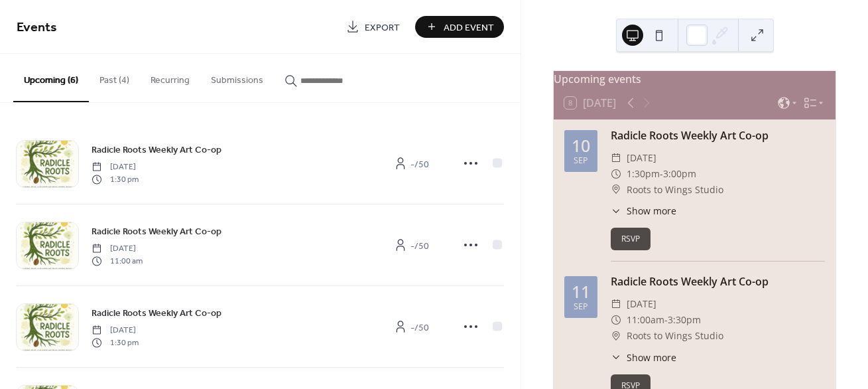  Describe the element at coordinates (460, 26) in the screenshot. I see `button: Add Event` at that location.